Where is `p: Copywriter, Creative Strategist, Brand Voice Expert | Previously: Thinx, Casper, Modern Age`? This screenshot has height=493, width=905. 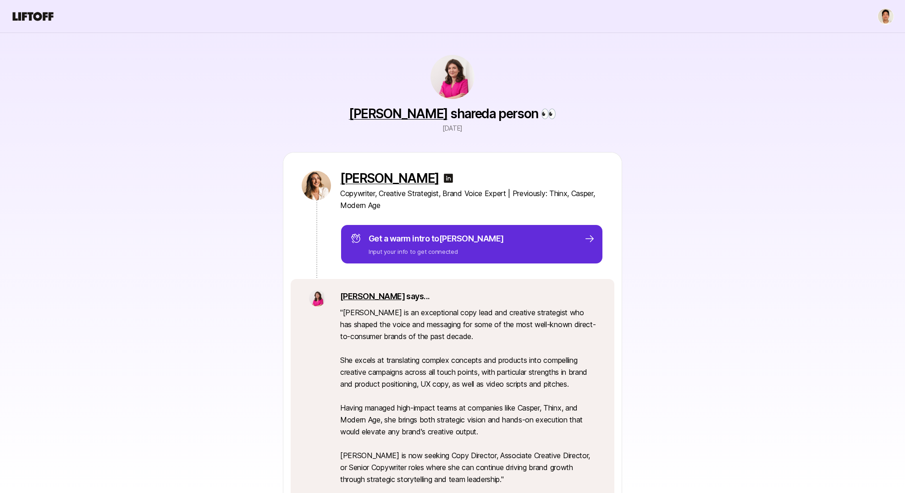
p: Copywriter, Creative Strategist, Brand Voice Expert | Previously: Thinx, Casper, Modern Age is located at coordinates (472, 199).